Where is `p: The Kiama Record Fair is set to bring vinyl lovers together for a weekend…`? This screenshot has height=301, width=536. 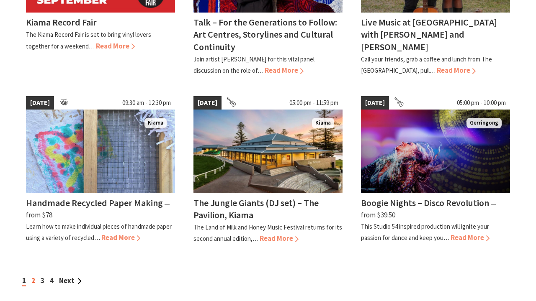 p: The Kiama Record Fair is set to bring vinyl lovers together for a weekend… is located at coordinates (88, 40).